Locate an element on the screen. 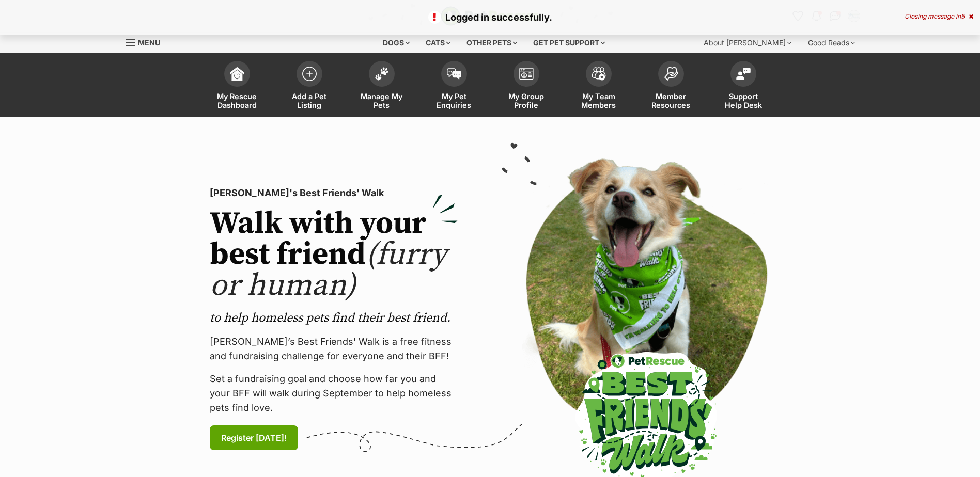  span: My Pet Enquiries is located at coordinates (454, 100).